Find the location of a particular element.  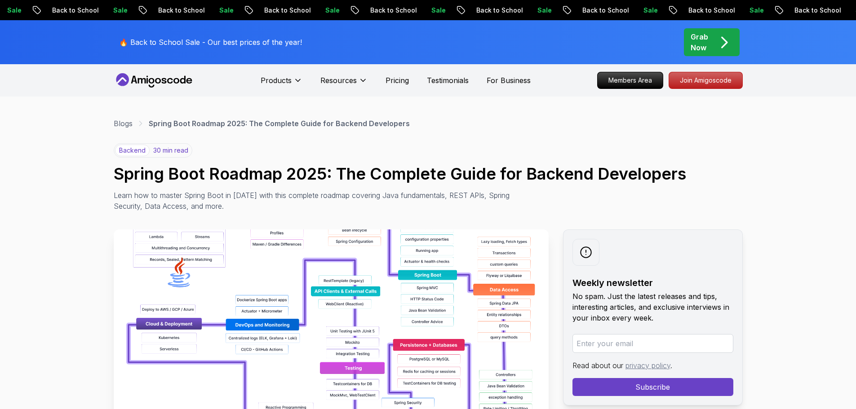

button: Resources is located at coordinates (344, 84).